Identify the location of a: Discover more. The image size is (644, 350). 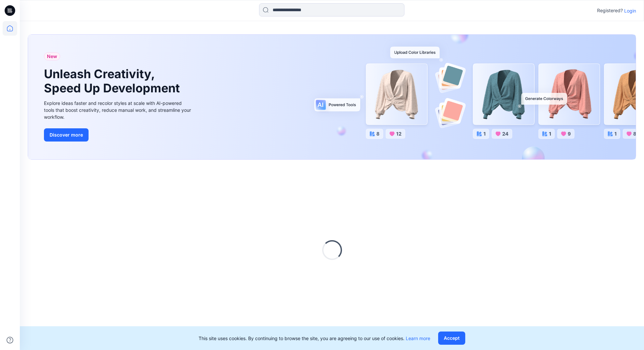
(118, 135).